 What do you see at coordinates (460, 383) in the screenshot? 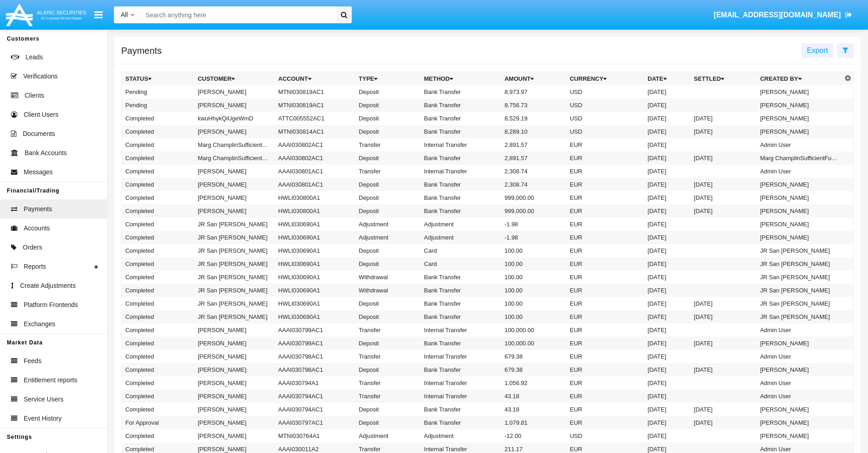
I see `td: Internal Transfer` at bounding box center [460, 383].